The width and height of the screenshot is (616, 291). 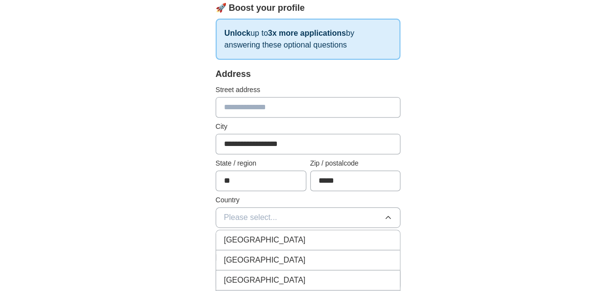 I want to click on span: Please select..., so click(x=251, y=218).